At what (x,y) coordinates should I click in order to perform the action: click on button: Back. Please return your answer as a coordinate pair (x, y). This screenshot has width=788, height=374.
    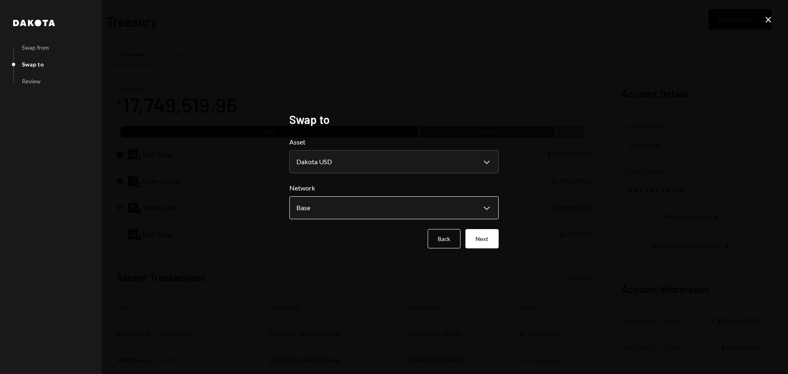
    Looking at the image, I should click on (444, 239).